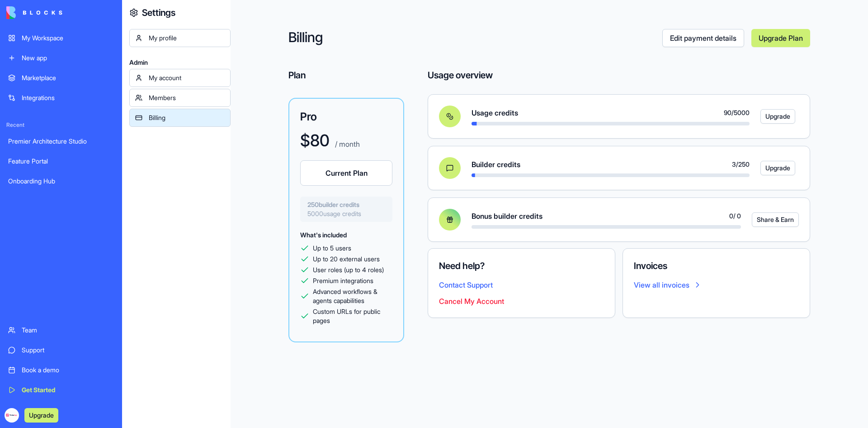 This screenshot has height=428, width=868. I want to click on div: Onboarding Hub, so click(61, 181).